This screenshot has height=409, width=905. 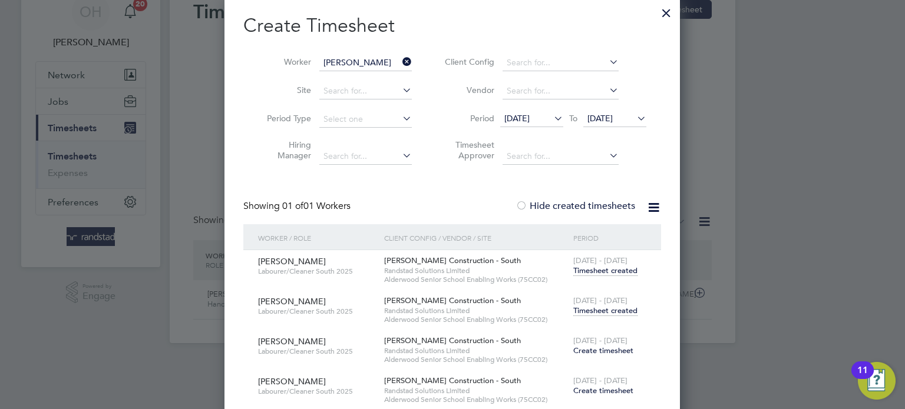 What do you see at coordinates (468, 62) in the screenshot?
I see `label: Client Config` at bounding box center [468, 62].